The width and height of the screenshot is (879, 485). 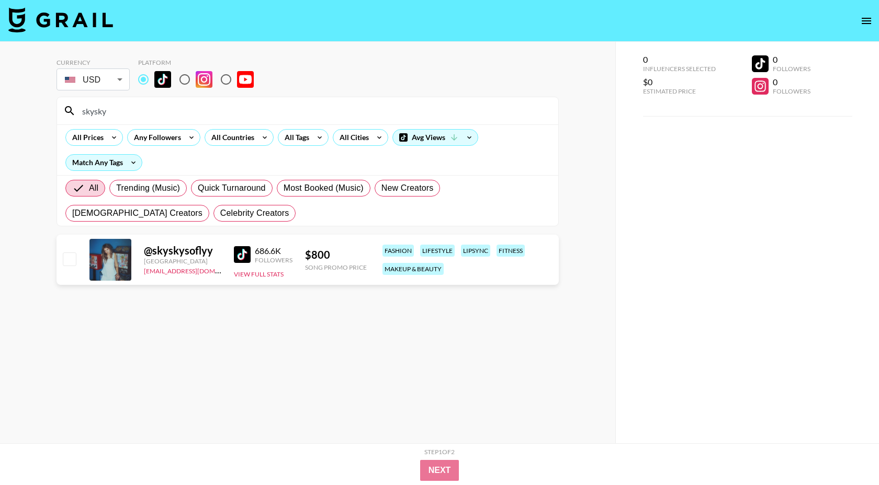 I want to click on span: Quick Turnaround, so click(x=232, y=188).